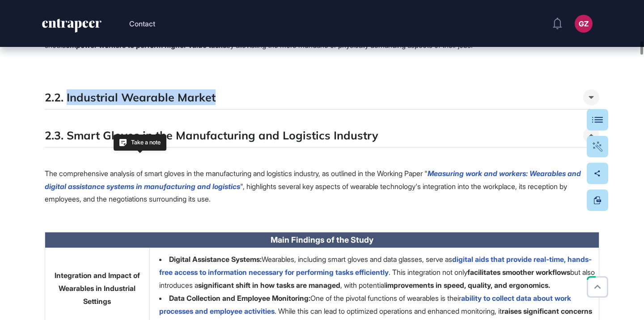  Describe the element at coordinates (97, 288) in the screenshot. I see `strong: Integration and Impact of Wearables in Industrial Settings` at that location.